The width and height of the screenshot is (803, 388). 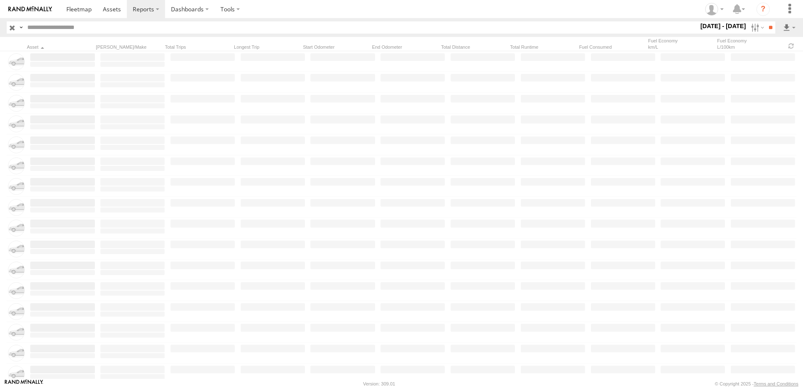 What do you see at coordinates (543, 47) in the screenshot?
I see `div: Total Runtime` at bounding box center [543, 47].